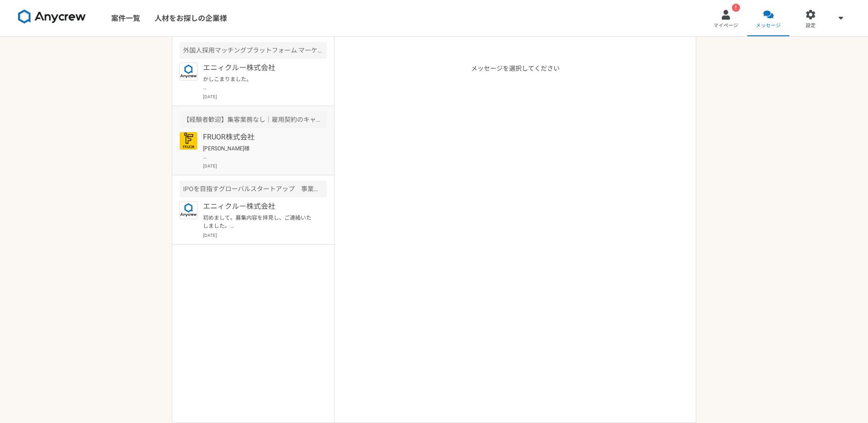 The image size is (868, 423). Describe the element at coordinates (811, 26) in the screenshot. I see `span: 設定` at that location.